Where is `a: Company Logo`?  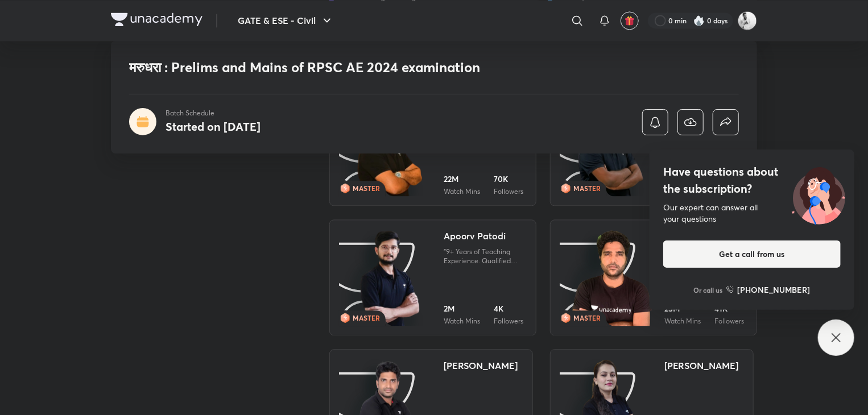
a: Company Logo is located at coordinates (156, 21).